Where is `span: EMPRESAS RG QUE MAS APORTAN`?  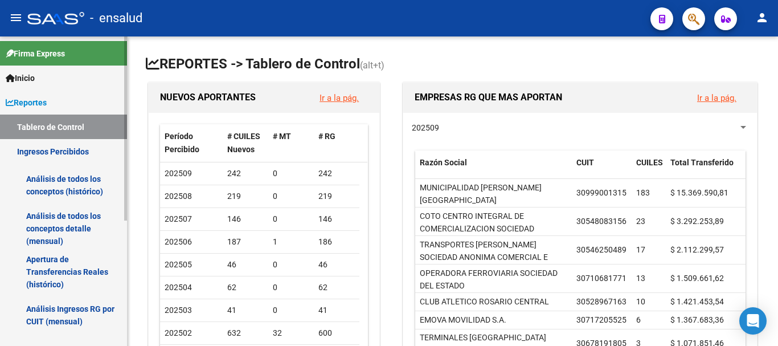 span: EMPRESAS RG QUE MAS APORTAN is located at coordinates (488, 97).